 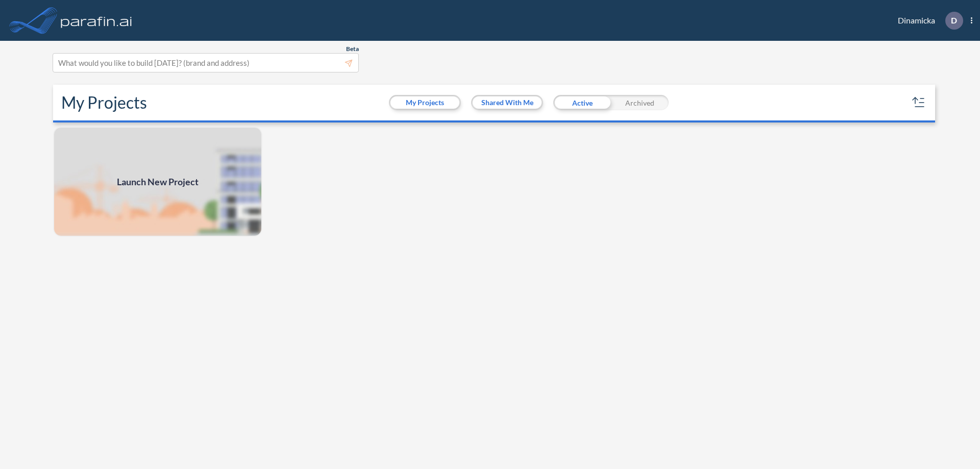 I want to click on h2: My Projects, so click(x=104, y=102).